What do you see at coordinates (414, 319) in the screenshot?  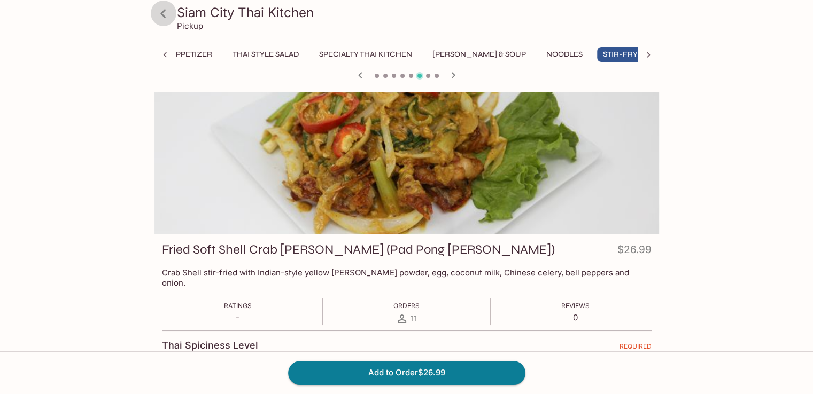 I see `span: 11` at bounding box center [414, 319].